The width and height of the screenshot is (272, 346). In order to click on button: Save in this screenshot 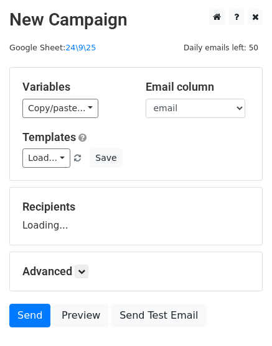, I will do `click(106, 158)`.